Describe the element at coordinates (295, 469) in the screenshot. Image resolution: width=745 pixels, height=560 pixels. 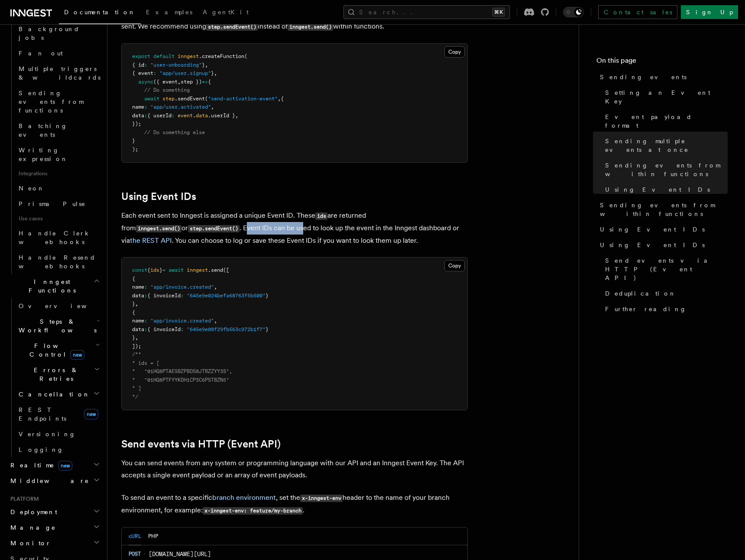
I see `p: You can send events from any system or programming language with our API and an Inngest Event Key...` at that location.